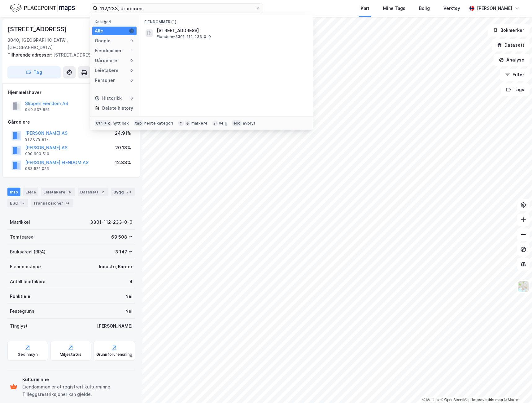 Image resolution: width=532 pixels, height=403 pixels. Describe the element at coordinates (37, 140) in the screenshot. I see `div: 913 079 817` at that location.